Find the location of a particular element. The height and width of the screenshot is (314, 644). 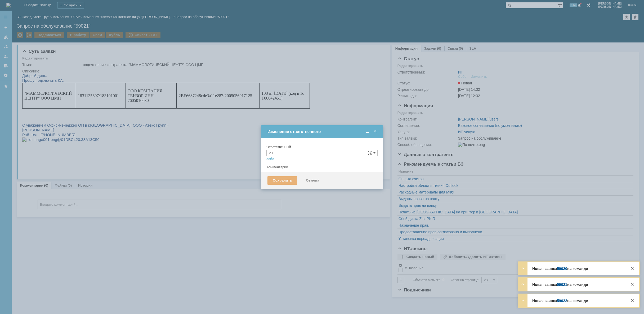

div: Комментарий is located at coordinates (322, 167).